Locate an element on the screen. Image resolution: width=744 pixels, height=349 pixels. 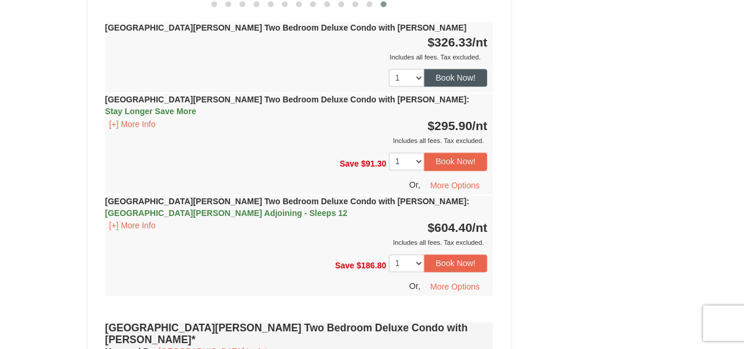
span: $295.90 is located at coordinates (450, 125).